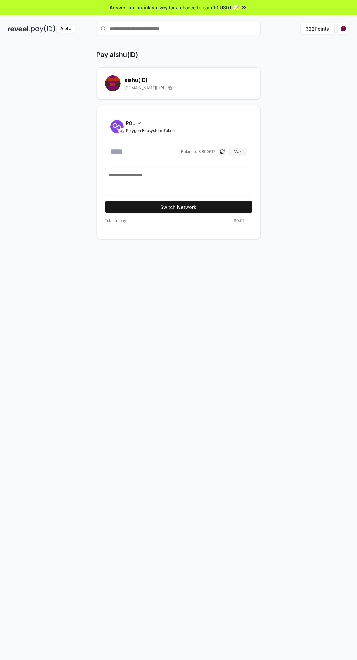 The height and width of the screenshot is (660, 357). Describe the element at coordinates (189, 80) in the screenshot. I see `h2: aishu (ID)` at that location.